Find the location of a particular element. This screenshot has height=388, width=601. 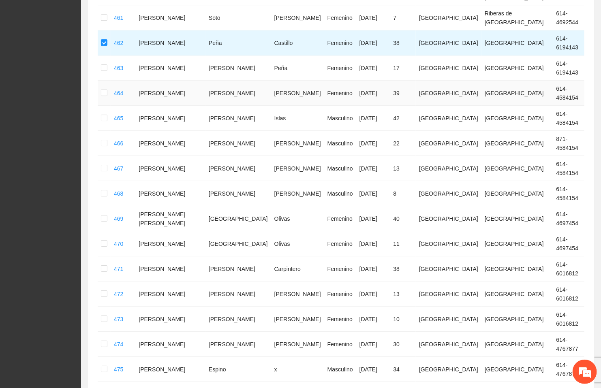

a: 474 is located at coordinates (118, 344).